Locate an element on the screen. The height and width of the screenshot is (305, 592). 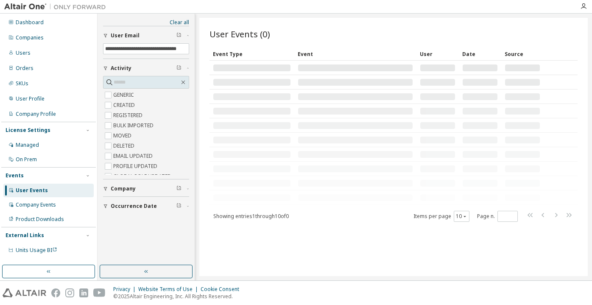
button: 10 is located at coordinates (461, 216).